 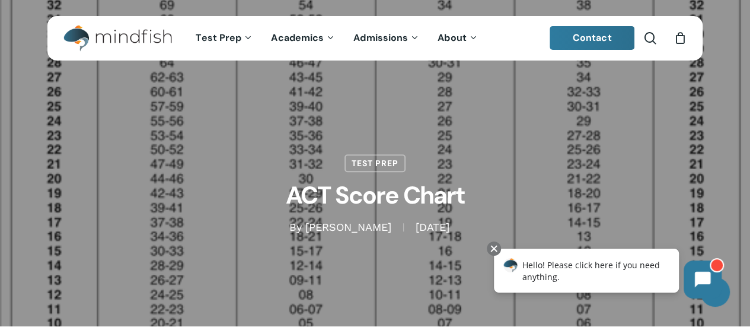 I want to click on span: Admissions, so click(x=380, y=37).